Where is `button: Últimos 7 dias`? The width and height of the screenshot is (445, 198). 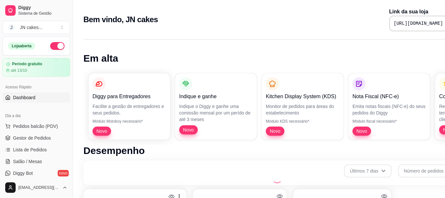
button: Últimos 7 dias is located at coordinates (367, 171).